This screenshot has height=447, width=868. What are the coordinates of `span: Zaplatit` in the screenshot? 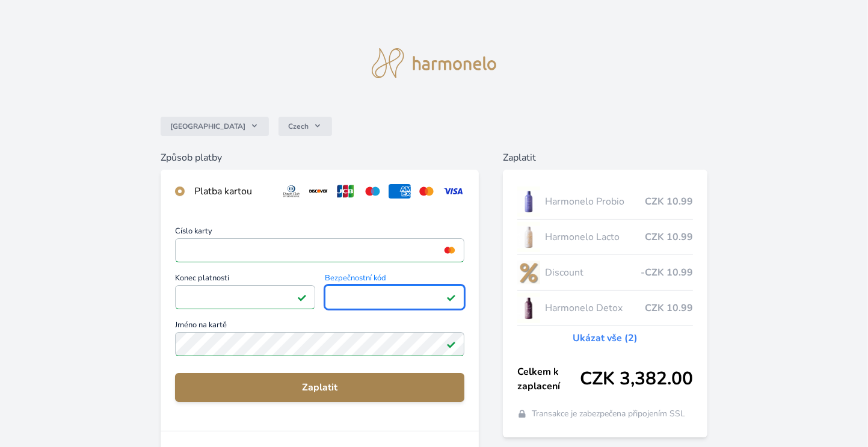 It's located at (320, 388).